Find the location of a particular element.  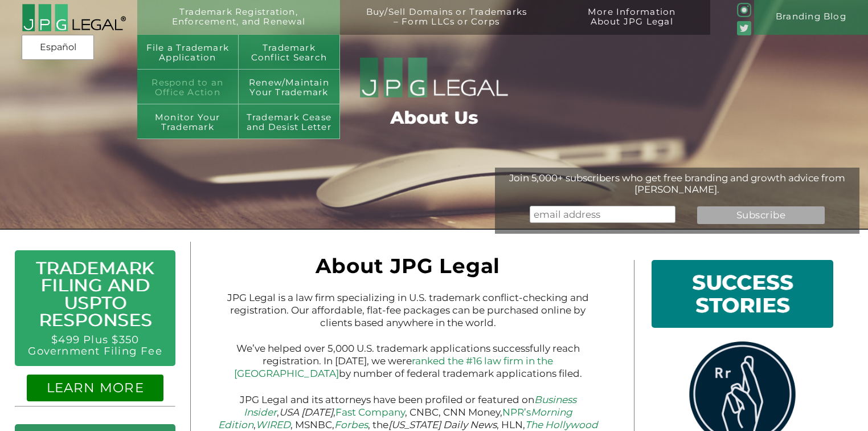

a: LEARN MORE is located at coordinates (95, 388).